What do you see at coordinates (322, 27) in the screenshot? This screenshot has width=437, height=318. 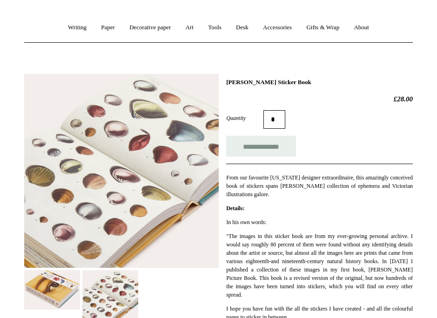 I see `a: Gifts & Wrap` at bounding box center [322, 27].